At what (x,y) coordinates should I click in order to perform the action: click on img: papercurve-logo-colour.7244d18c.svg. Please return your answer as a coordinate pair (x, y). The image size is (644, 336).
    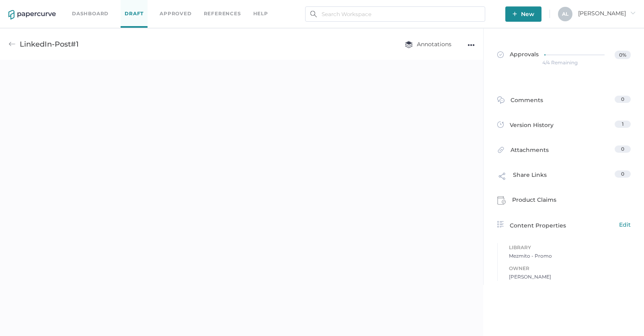
    Looking at the image, I should click on (32, 15).